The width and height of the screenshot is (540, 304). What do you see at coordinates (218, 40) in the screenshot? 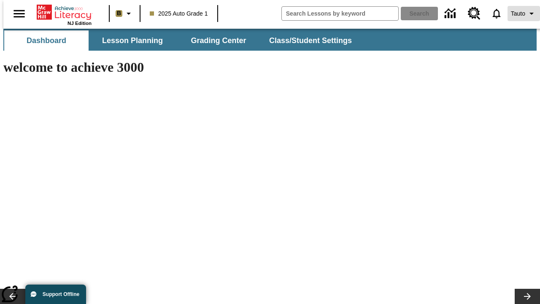
I see `button: Grading Center` at bounding box center [218, 40].